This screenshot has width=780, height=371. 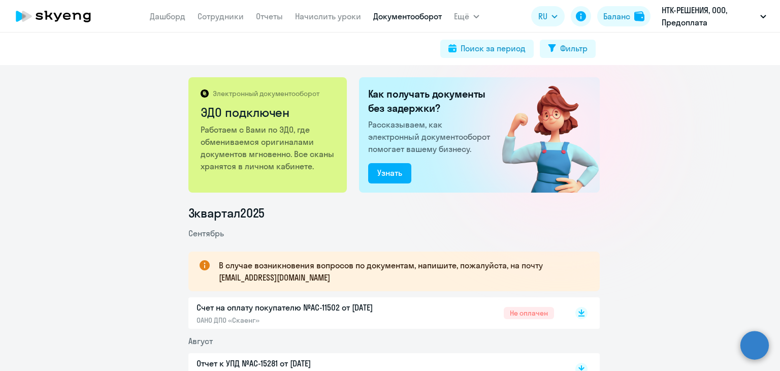 I want to click on button: НТК-РЕШЕНИЯ, ООО, Предоплата, so click(x=714, y=16).